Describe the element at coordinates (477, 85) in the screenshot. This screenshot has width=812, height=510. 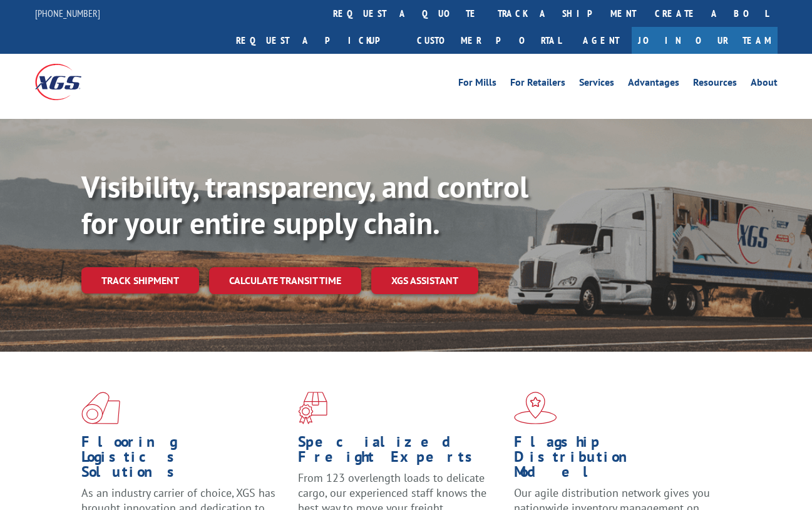
I see `a: For Mills` at that location.